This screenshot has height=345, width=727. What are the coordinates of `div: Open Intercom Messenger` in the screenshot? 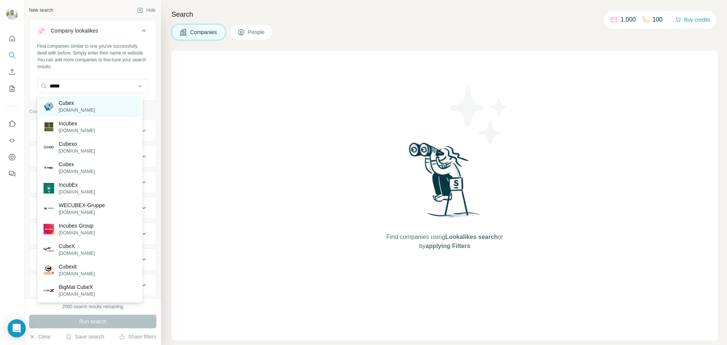 It's located at (17, 328).